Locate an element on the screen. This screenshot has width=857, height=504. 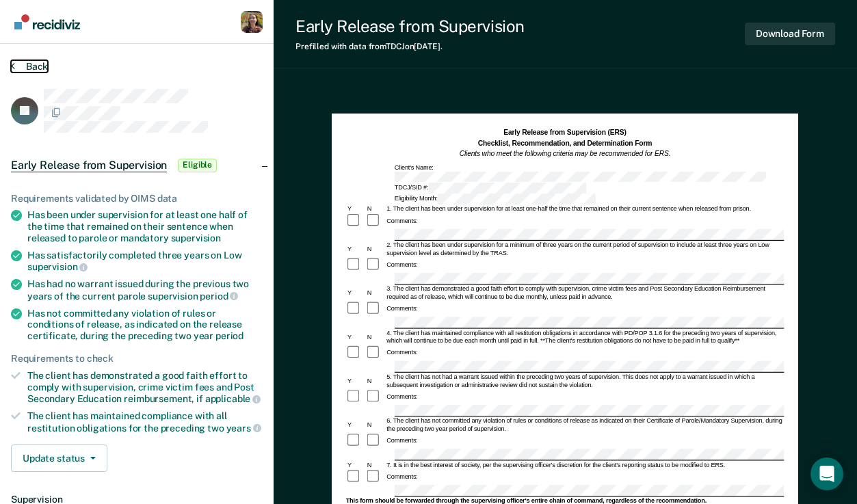
img: Recidiviz is located at coordinates (47, 22).